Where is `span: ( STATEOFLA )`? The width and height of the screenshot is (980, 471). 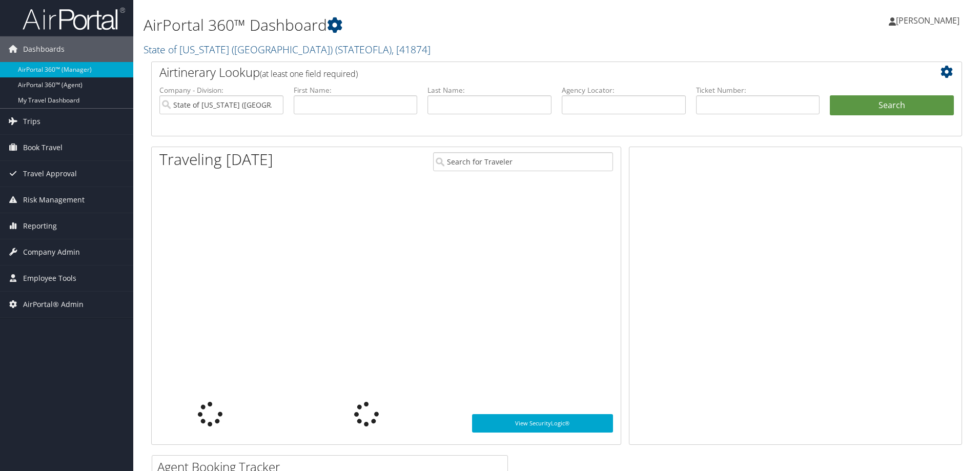 span: ( STATEOFLA ) is located at coordinates (363, 49).